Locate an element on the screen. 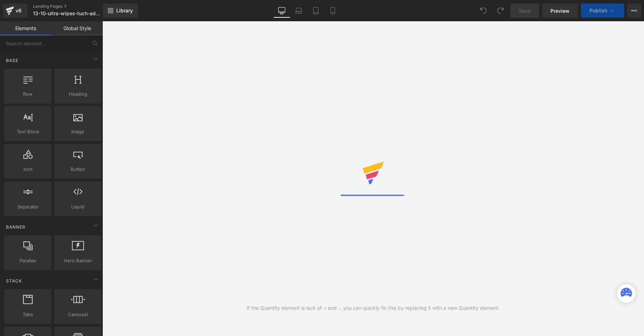 This screenshot has width=644, height=336. a: Desktop is located at coordinates (282, 11).